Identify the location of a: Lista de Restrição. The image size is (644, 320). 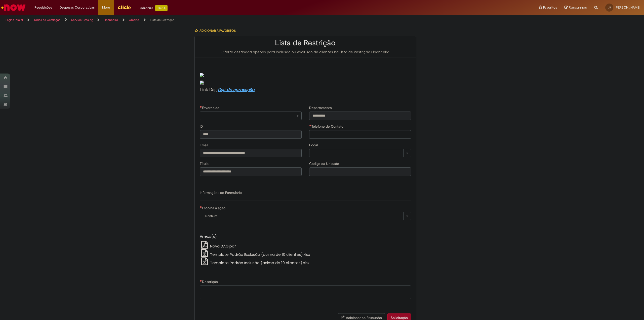
(162, 20).